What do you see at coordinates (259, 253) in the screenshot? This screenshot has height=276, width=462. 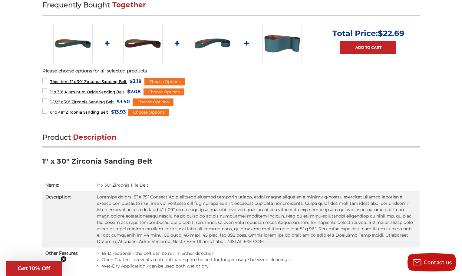 I see `li: Bi-Directional - the belt can be run in either direction.` at bounding box center [259, 253].